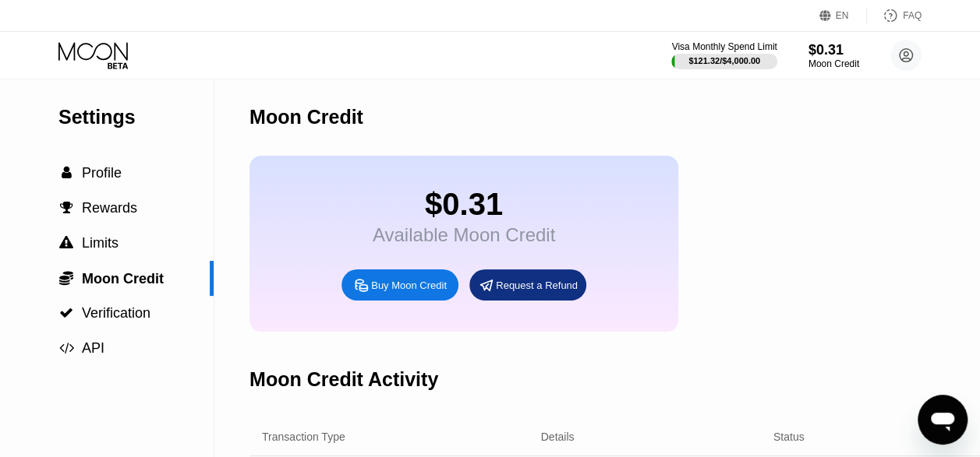  I want to click on div: Settings, so click(136, 117).